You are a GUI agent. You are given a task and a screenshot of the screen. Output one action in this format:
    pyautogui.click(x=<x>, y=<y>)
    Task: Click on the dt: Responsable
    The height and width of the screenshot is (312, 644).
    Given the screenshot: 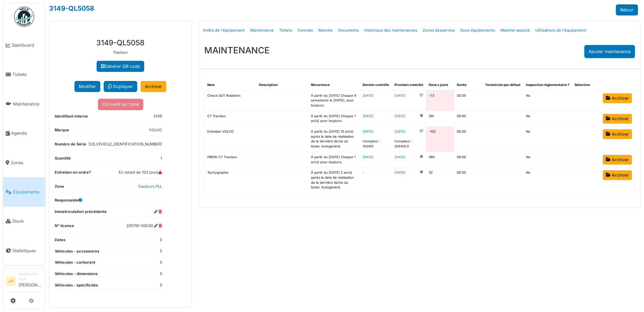 What is the action you would take?
    pyautogui.click(x=68, y=200)
    